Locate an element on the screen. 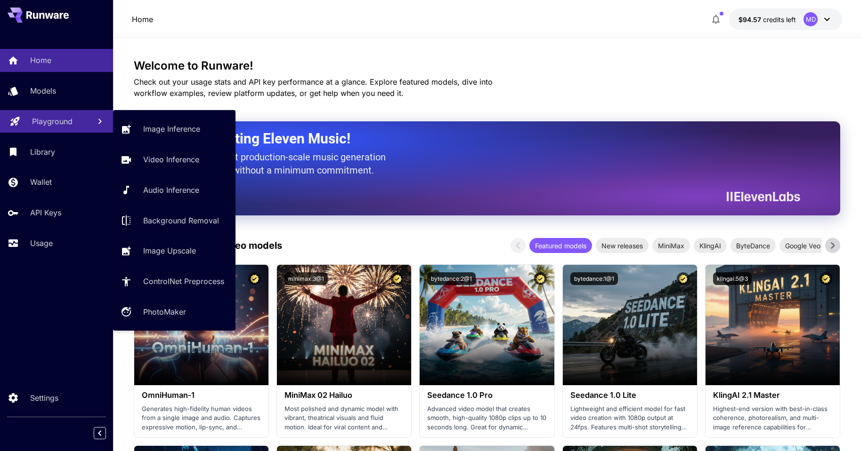  a: Image Upscale is located at coordinates (174, 251).